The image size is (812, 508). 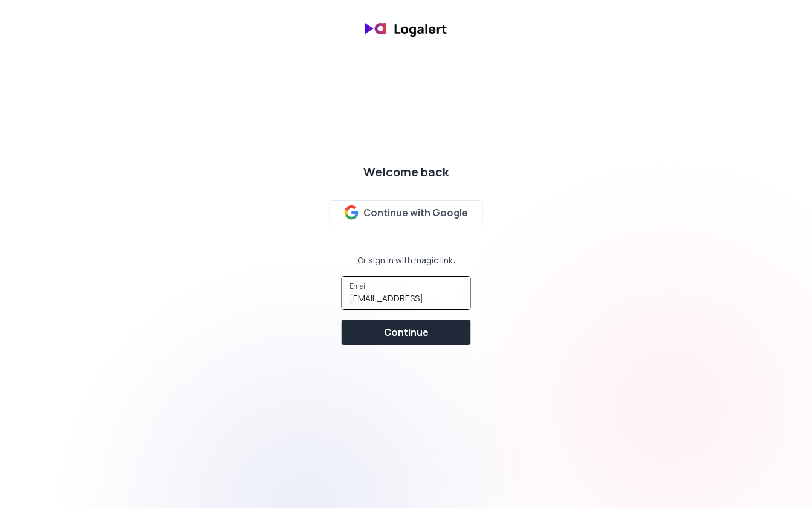 I want to click on input: Email, so click(x=406, y=298).